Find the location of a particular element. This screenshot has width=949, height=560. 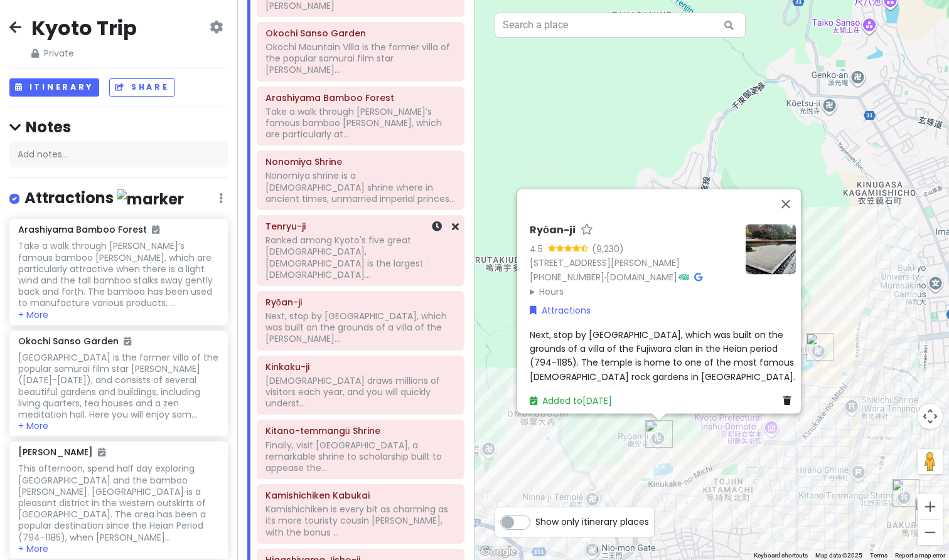

a: Terms is located at coordinates (879, 555).